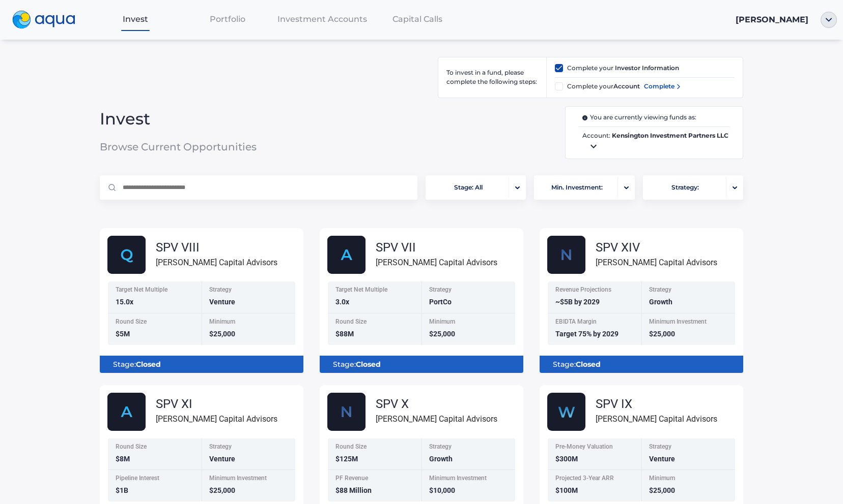  Describe the element at coordinates (135, 18) in the screenshot. I see `a: Invest` at that location.